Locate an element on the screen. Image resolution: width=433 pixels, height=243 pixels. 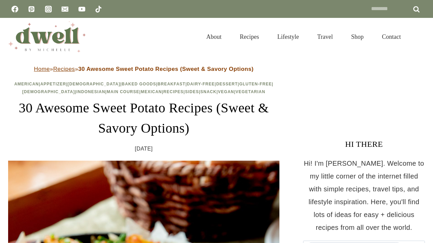
a: DWELL by michelle is located at coordinates (47, 37).